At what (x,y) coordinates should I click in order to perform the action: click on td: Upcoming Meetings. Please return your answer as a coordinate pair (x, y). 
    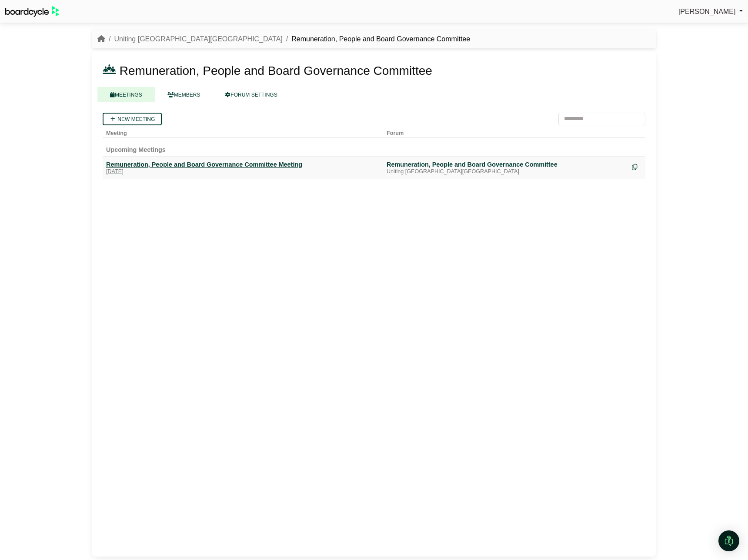
    Looking at the image, I should click on (374, 147).